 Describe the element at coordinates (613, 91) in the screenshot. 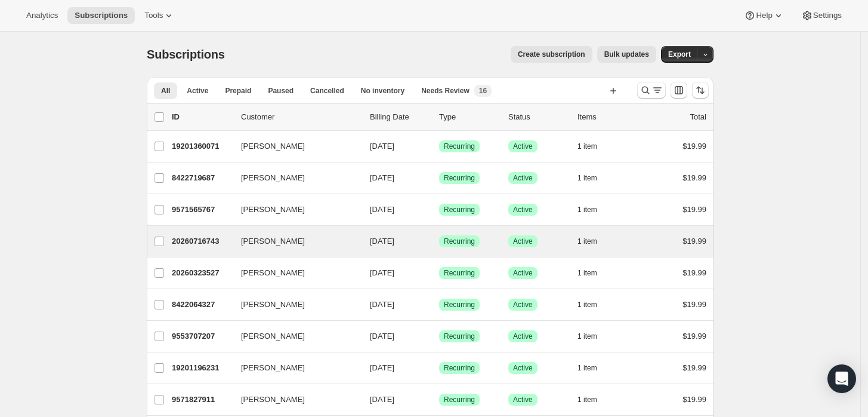

I see `button: Create new view` at that location.